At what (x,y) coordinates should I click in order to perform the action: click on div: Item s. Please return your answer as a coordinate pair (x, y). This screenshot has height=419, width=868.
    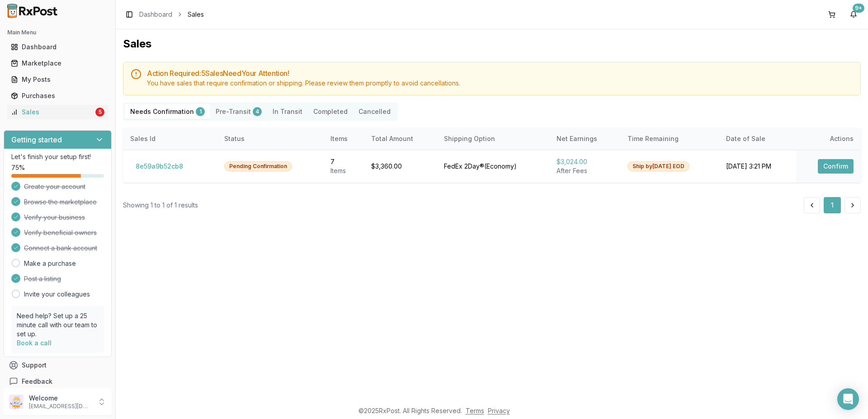
    Looking at the image, I should click on (344, 171).